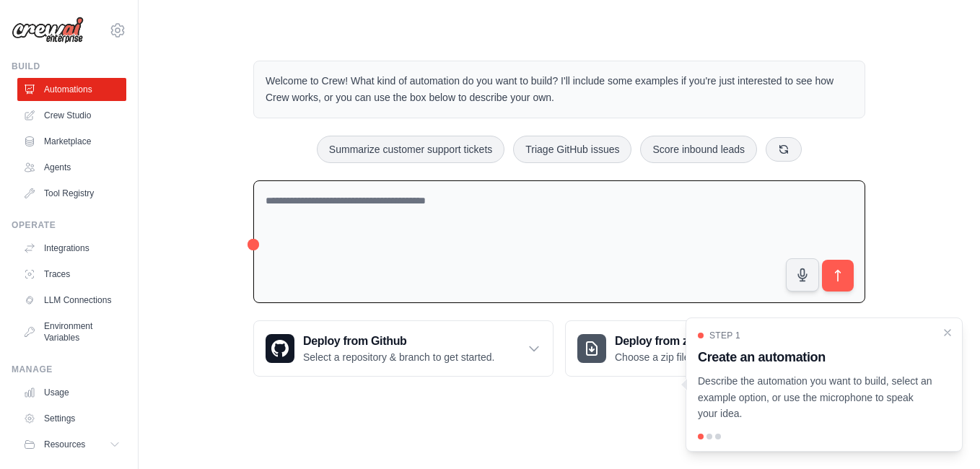  What do you see at coordinates (560, 90) in the screenshot?
I see `p: Welcome to Crew! What kind of automation do you want to build? I'll include some examples if you'...` at bounding box center [560, 90].